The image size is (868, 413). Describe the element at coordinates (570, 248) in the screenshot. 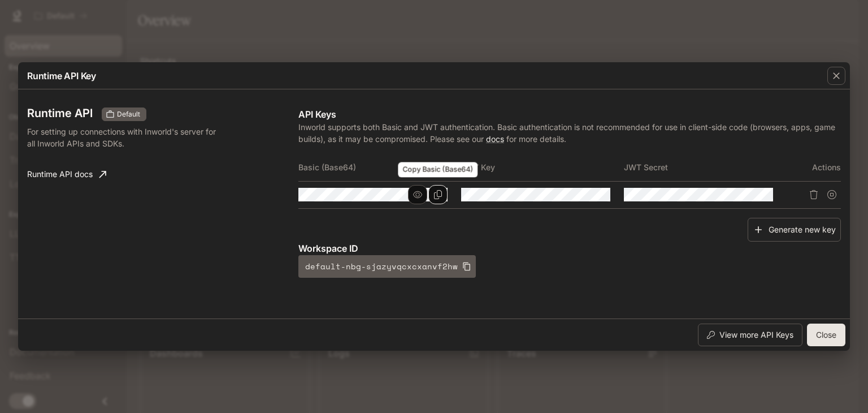

I see `p: Workspace ID` at that location.